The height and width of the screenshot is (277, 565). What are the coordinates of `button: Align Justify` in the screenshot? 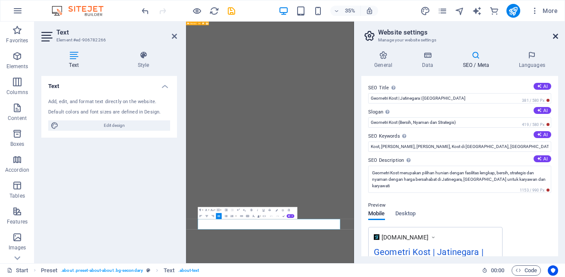 It's located at (218, 216).